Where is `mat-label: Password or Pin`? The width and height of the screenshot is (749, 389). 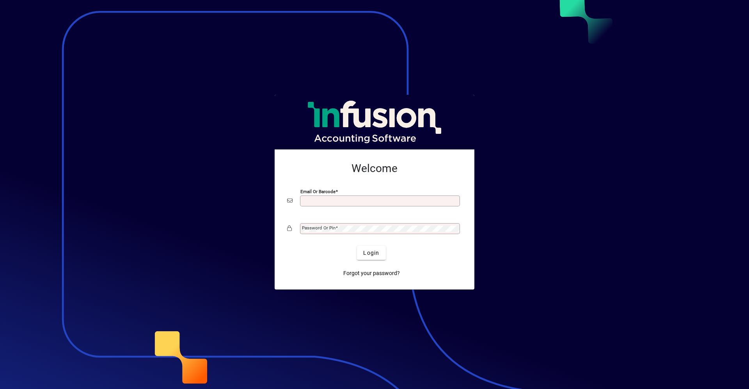 mat-label: Password or Pin is located at coordinates (319, 228).